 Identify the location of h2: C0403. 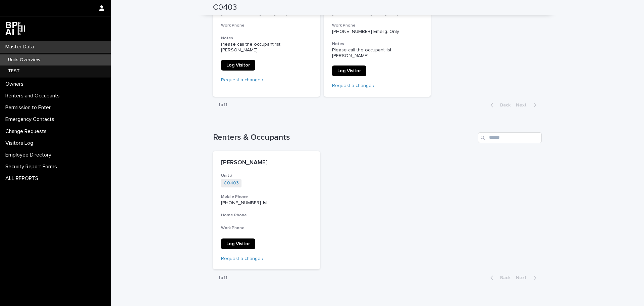
(225, 8).